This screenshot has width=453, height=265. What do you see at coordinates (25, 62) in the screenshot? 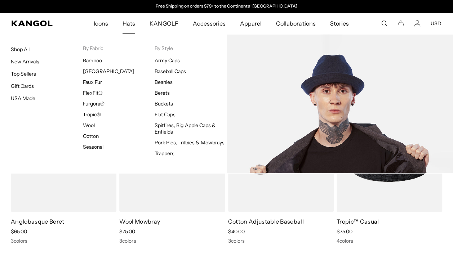
I see `a: New Arrivals` at bounding box center [25, 62].